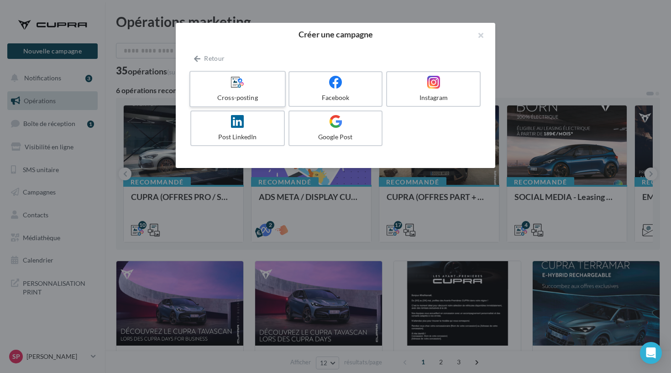  I want to click on div: Open Intercom Messenger, so click(651, 353).